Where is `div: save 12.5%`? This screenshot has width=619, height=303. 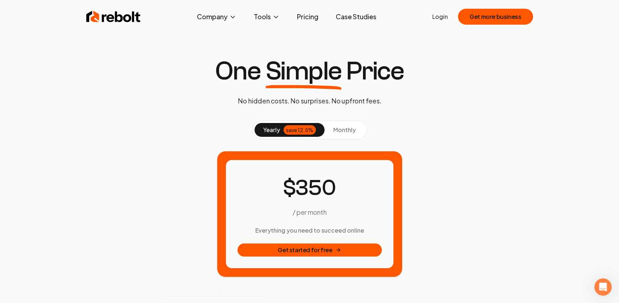 div: save 12.5% is located at coordinates (300, 130).